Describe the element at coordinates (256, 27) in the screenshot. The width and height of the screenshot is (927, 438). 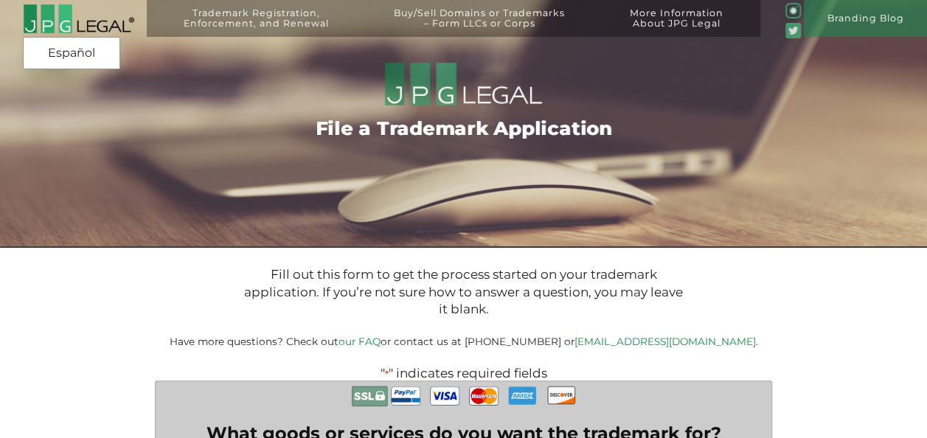
I see `a: Trademark Registration,Enforcement, and Renewal` at that location.